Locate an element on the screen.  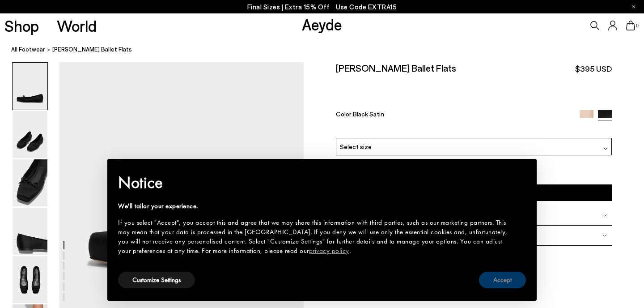
a: All Footwear is located at coordinates (28, 49).